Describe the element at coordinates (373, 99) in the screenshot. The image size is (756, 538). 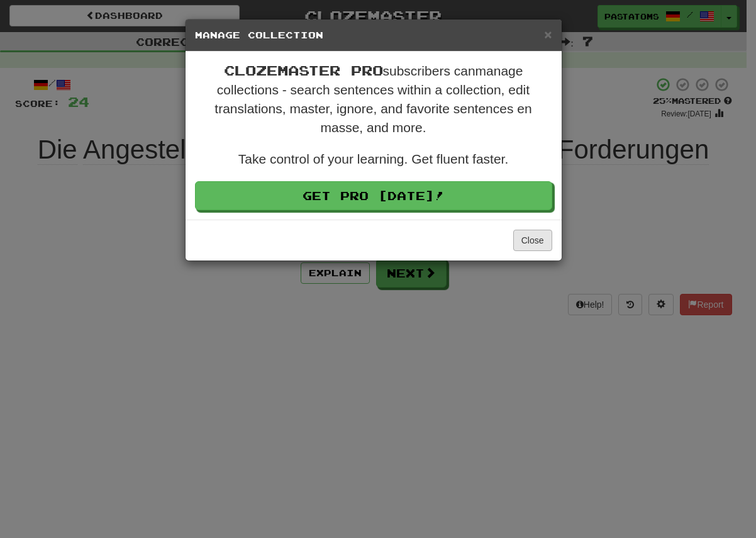
I see `p: subscribers can manage collections - search sentences within a collection, edit translations, mas...` at that location.